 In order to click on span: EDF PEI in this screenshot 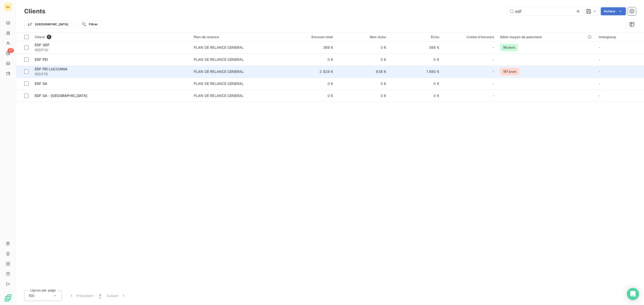, I will do `click(41, 59)`.